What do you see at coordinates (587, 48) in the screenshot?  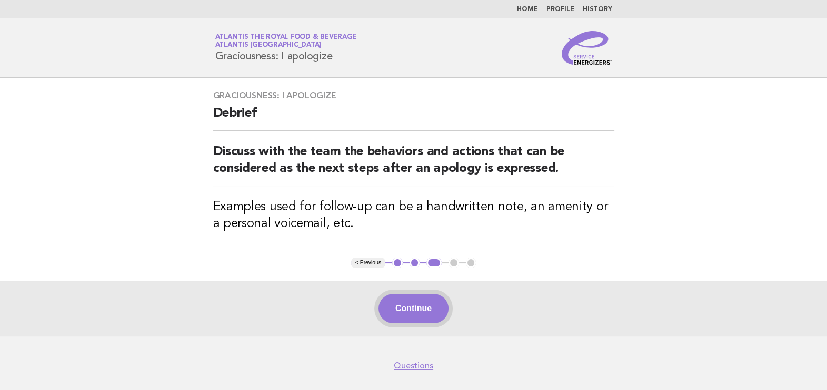 I see `img: Service Energizers` at bounding box center [587, 48].